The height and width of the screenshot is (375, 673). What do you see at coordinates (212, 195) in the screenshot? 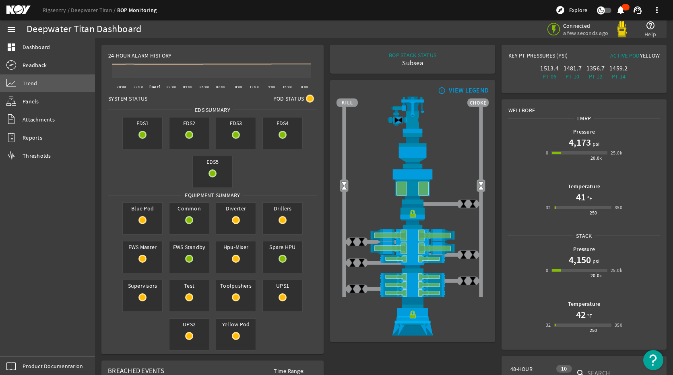
I see `span: Equipment Summary` at bounding box center [212, 195].